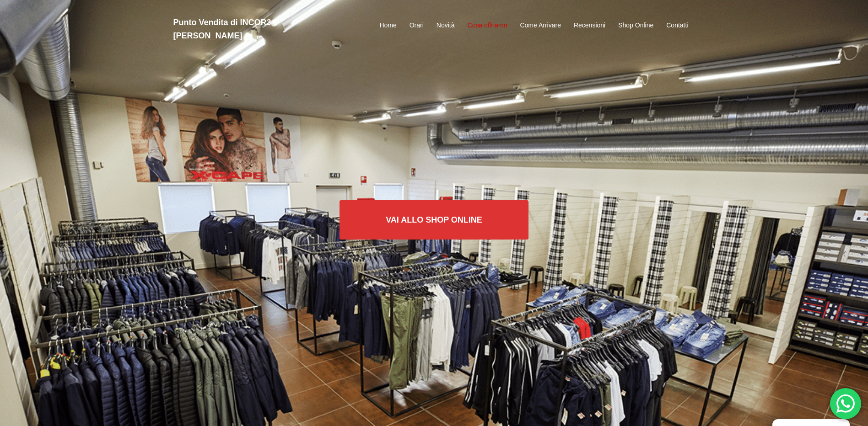  I want to click on a: Recensioni, so click(589, 26).